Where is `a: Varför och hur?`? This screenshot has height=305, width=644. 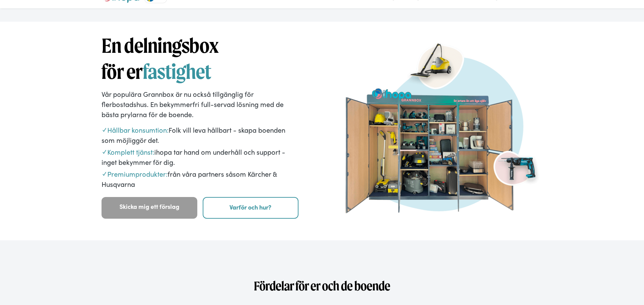 a: Varför och hur? is located at coordinates (250, 208).